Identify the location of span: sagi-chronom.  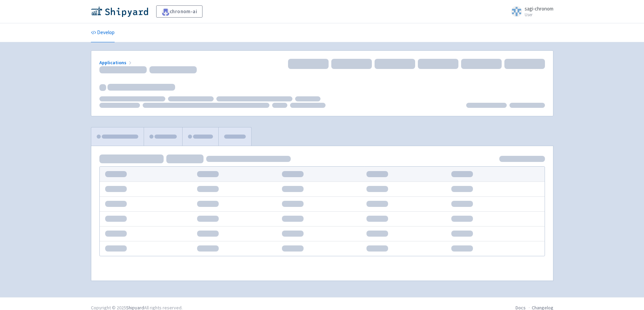
(539, 8).